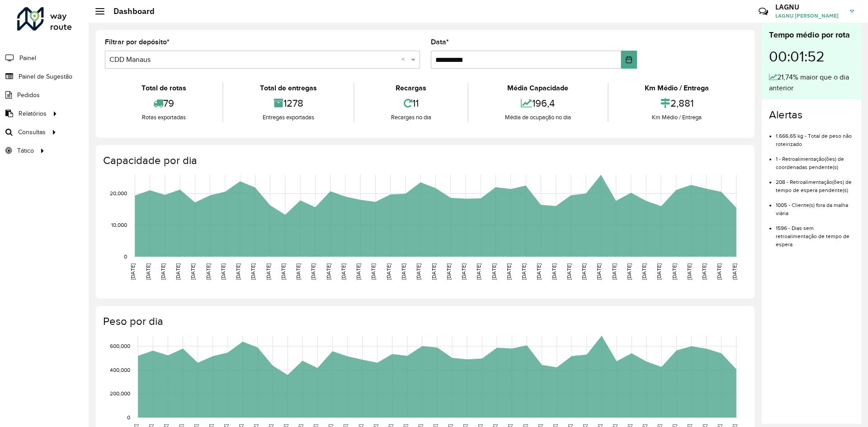 The width and height of the screenshot is (868, 427). Describe the element at coordinates (629, 59) in the screenshot. I see `button: Choose Date` at that location.